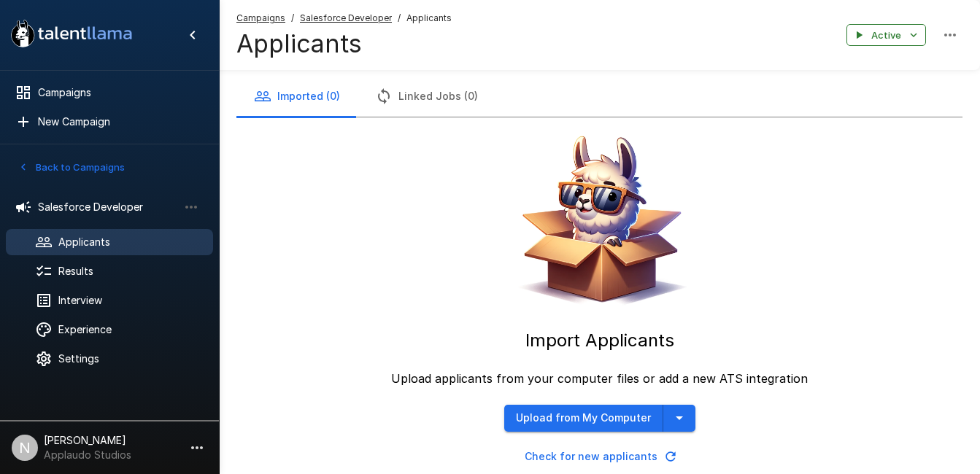 This screenshot has height=474, width=980. What do you see at coordinates (344, 44) in the screenshot?
I see `h4: Applicants` at bounding box center [344, 44].